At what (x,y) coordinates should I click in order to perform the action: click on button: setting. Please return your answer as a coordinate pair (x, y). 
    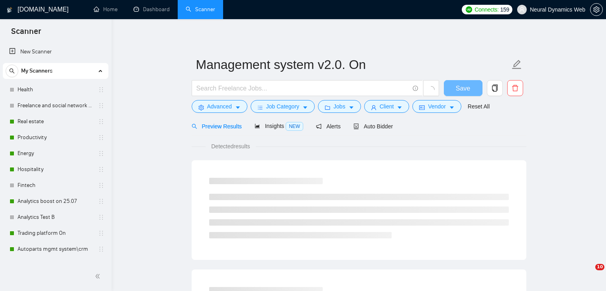
    Looking at the image, I should click on (597, 10).